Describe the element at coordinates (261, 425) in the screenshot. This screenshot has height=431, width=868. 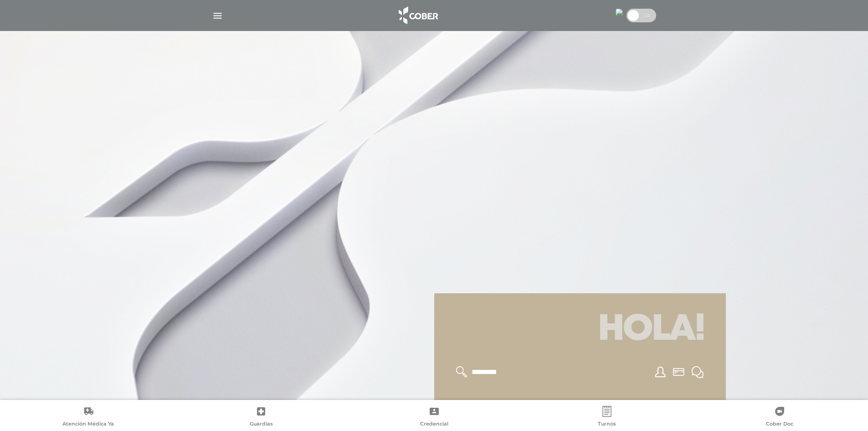
I see `span: Guardias` at that location.